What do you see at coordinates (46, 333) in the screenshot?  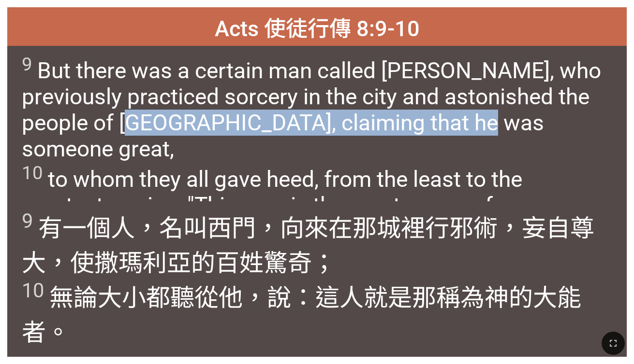 I see `wg1411: 者。` at bounding box center [46, 333].